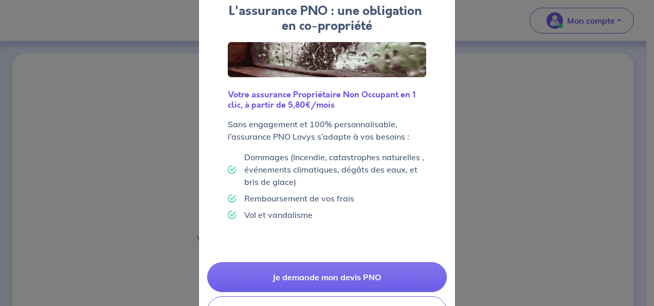 This screenshot has width=654, height=306. What do you see at coordinates (335, 169) in the screenshot?
I see `p: Dommages (Incendie, catastrophes naturelles , événements climatiques, dégâts des eaux, et bris de...` at bounding box center [335, 169].